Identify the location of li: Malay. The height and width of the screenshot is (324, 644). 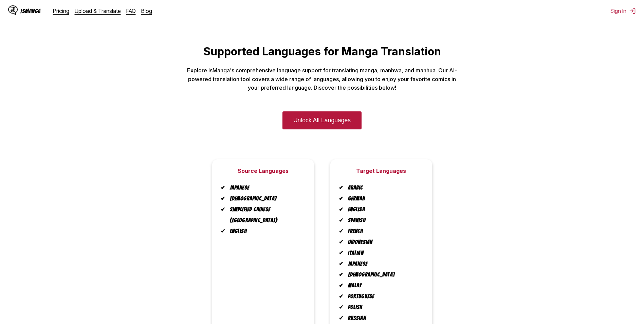
(384, 285).